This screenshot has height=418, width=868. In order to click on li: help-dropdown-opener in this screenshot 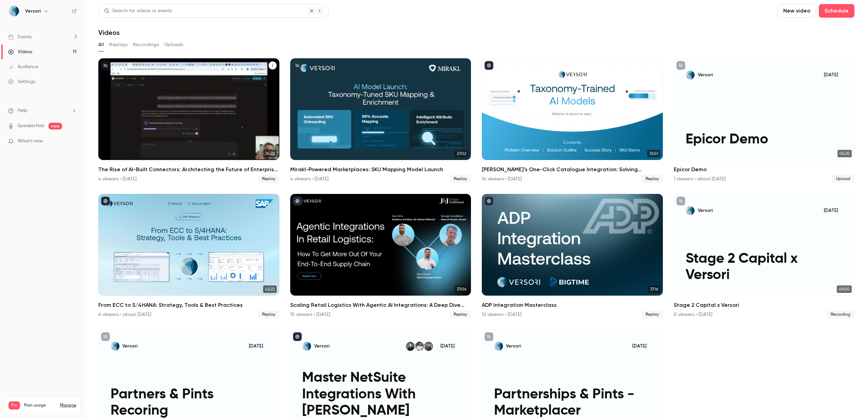, I will do `click(42, 110)`.